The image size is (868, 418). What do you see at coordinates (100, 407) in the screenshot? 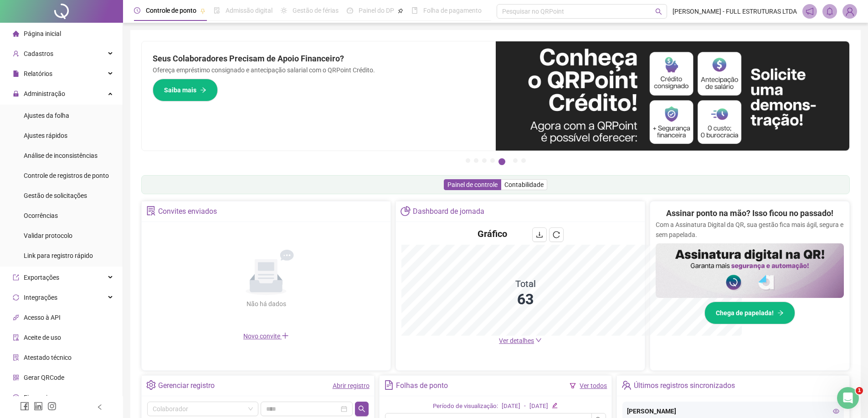
I see `span: left` at bounding box center [100, 407].